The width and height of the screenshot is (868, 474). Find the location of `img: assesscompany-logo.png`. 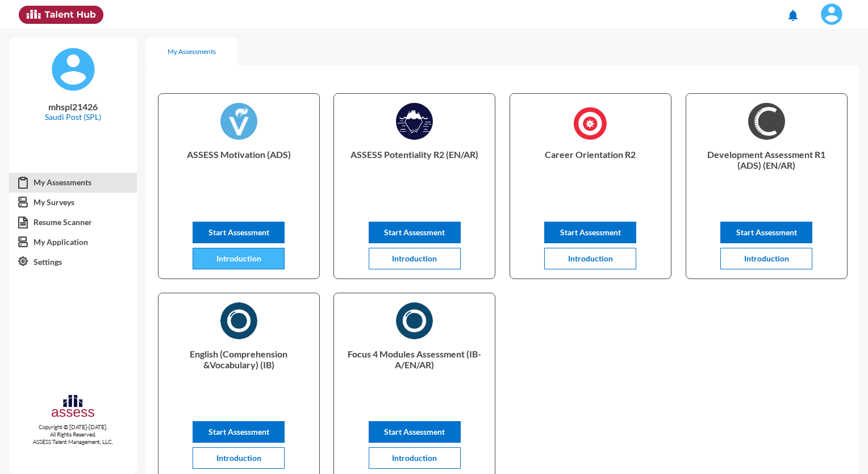

img: assesscompany-logo.png is located at coordinates (73, 406).